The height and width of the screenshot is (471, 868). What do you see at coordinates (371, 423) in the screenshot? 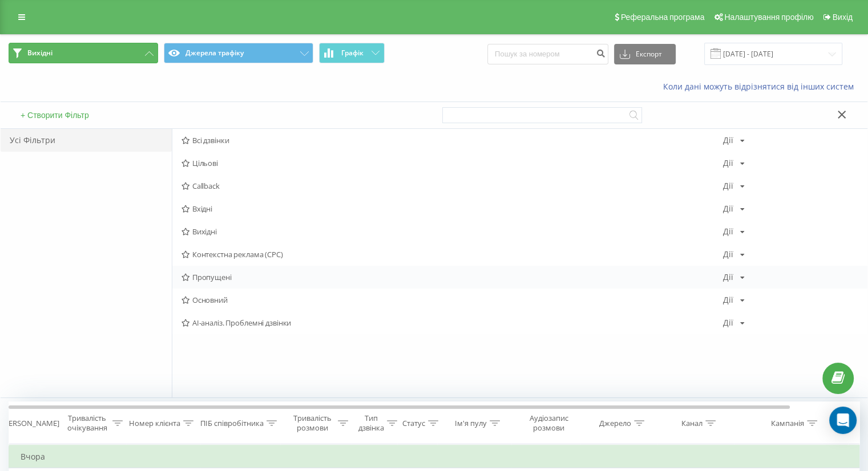
I see `div: Тип дзвінка` at bounding box center [371, 423].